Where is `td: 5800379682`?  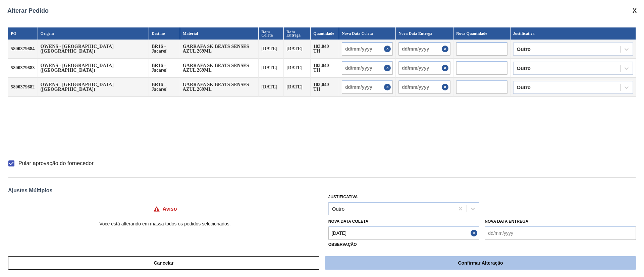 td: 5800379682 is located at coordinates (23, 87).